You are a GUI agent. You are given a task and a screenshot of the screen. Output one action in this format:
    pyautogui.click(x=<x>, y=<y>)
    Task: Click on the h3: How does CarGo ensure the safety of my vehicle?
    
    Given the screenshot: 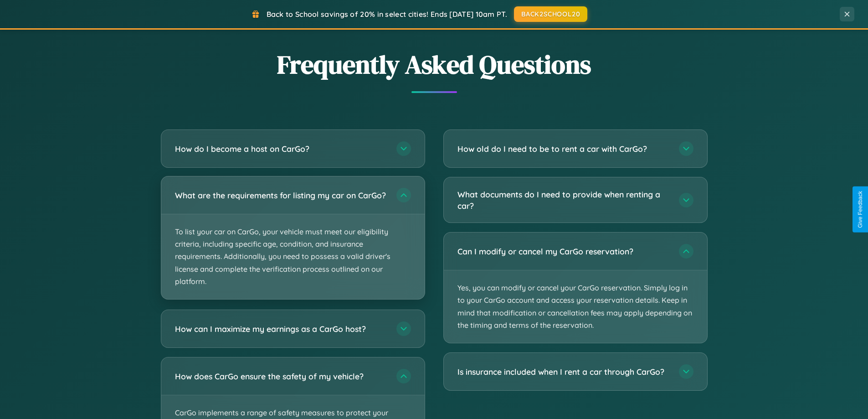 What is the action you would take?
    pyautogui.click(x=281, y=376)
    